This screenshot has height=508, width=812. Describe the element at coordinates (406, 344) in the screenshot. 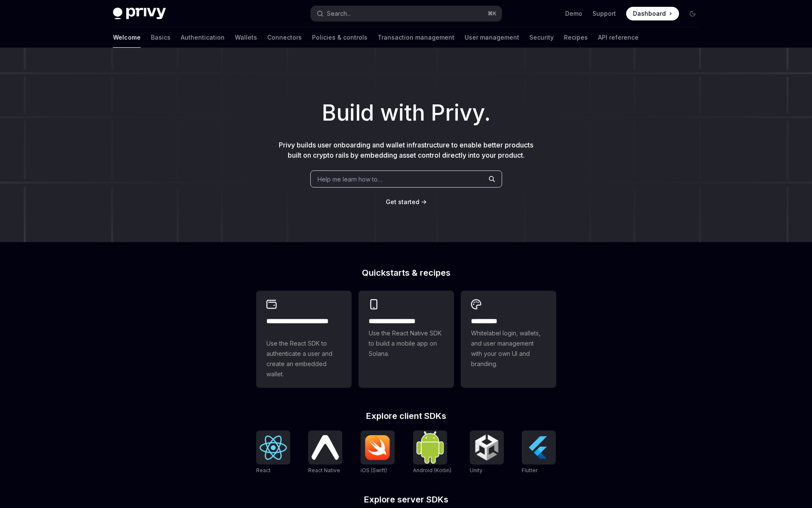

I see `span: Use the React Native SDK to build a mobile app on Solana.` at that location.